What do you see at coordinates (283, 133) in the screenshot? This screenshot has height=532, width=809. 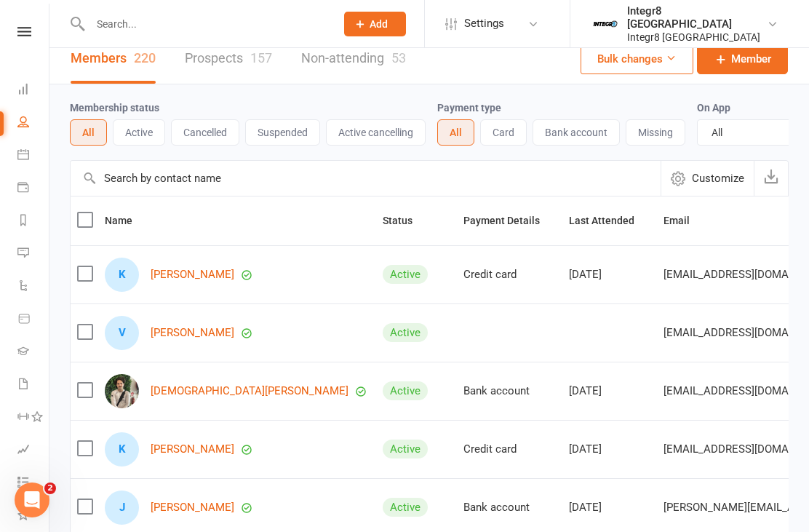 I see `button: Suspended` at bounding box center [283, 133].